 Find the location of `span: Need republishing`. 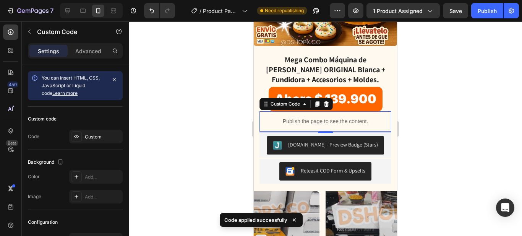

span: Need republishing is located at coordinates (284, 11).